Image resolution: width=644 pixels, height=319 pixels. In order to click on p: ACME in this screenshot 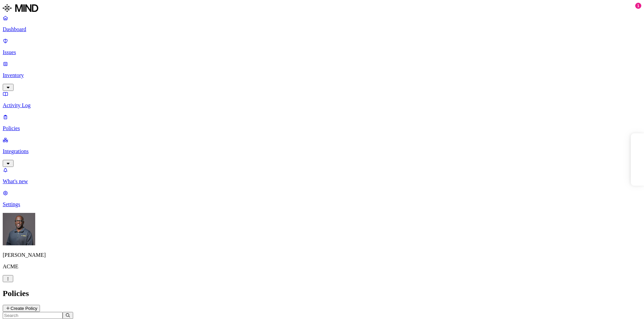, I will do `click(322, 267)`.